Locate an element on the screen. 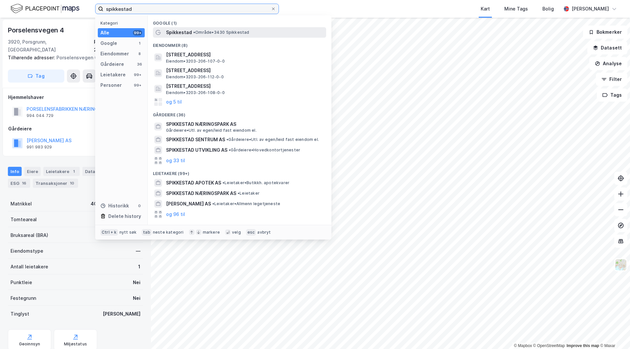 This screenshot has width=630, height=349. a: Mapbox is located at coordinates (522, 346).